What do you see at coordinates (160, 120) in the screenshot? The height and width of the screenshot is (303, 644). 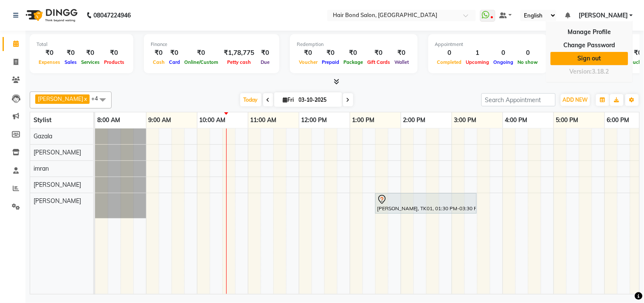 I see `a: 9:00 AM` at bounding box center [160, 120].